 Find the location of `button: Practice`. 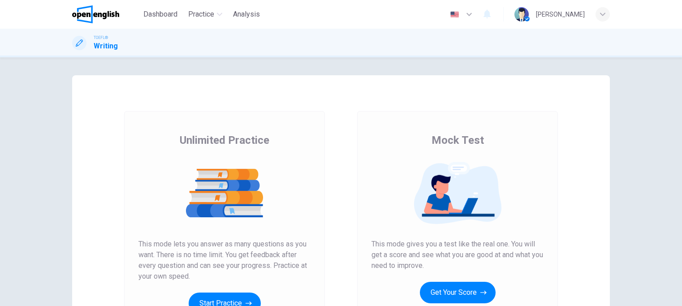

button: Practice is located at coordinates (205, 14).